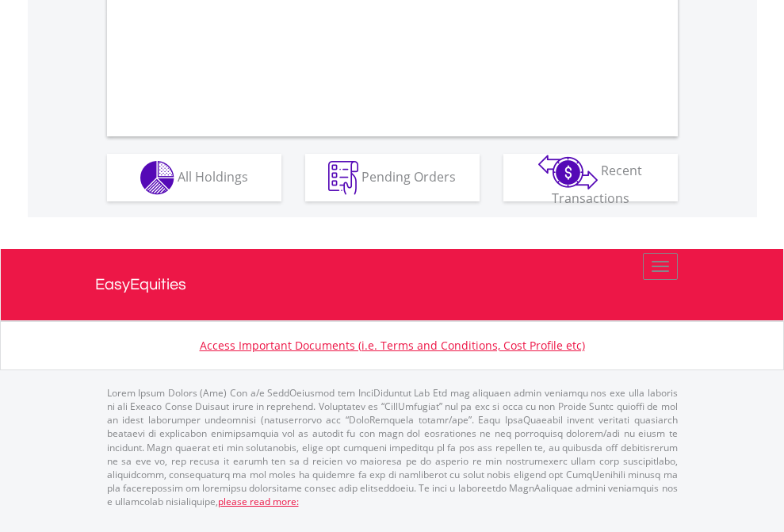  Describe the element at coordinates (195, 178) in the screenshot. I see `button: All Holdings` at that location.